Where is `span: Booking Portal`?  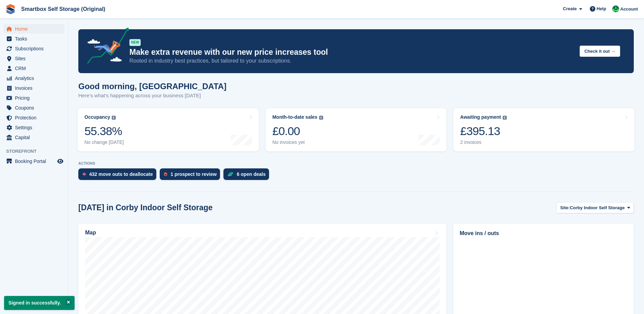 span: Booking Portal is located at coordinates (35, 161).